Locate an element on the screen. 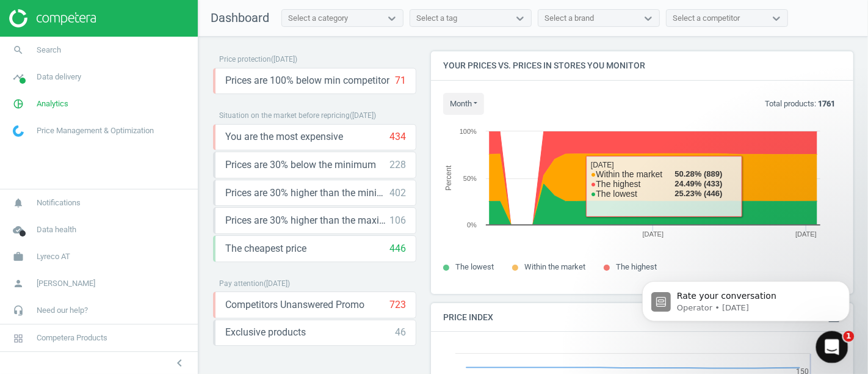  tspan: Percent is located at coordinates (448, 178).